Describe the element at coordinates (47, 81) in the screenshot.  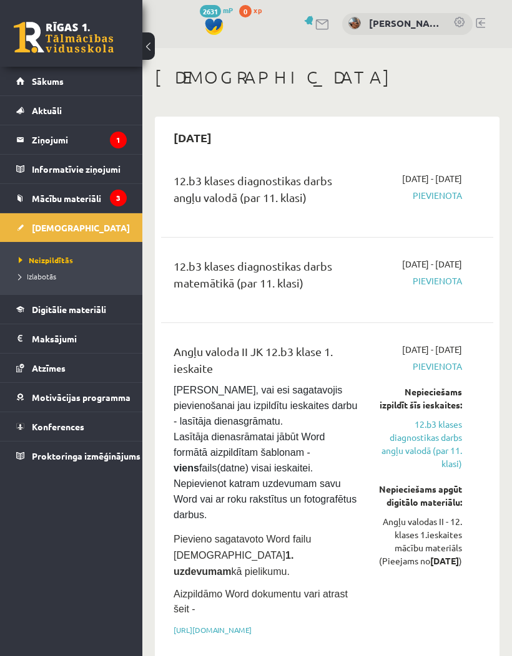
I see `span: Sākums` at that location.